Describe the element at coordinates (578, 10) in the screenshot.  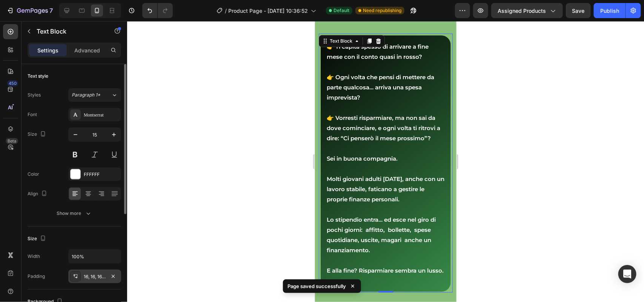
I see `button: Save` at that location.